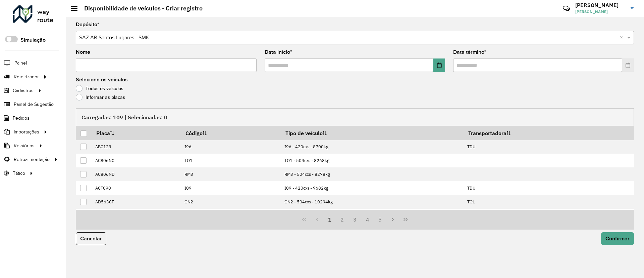 The width and height of the screenshot is (644, 278). What do you see at coordinates (136, 147) in the screenshot?
I see `td: ABC123` at bounding box center [136, 147].